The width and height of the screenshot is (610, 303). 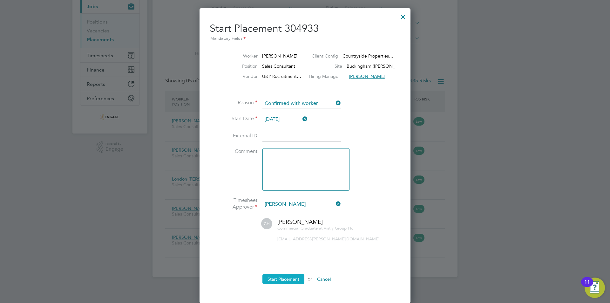 What do you see at coordinates (240, 56) in the screenshot?
I see `label: Worker` at bounding box center [240, 56].